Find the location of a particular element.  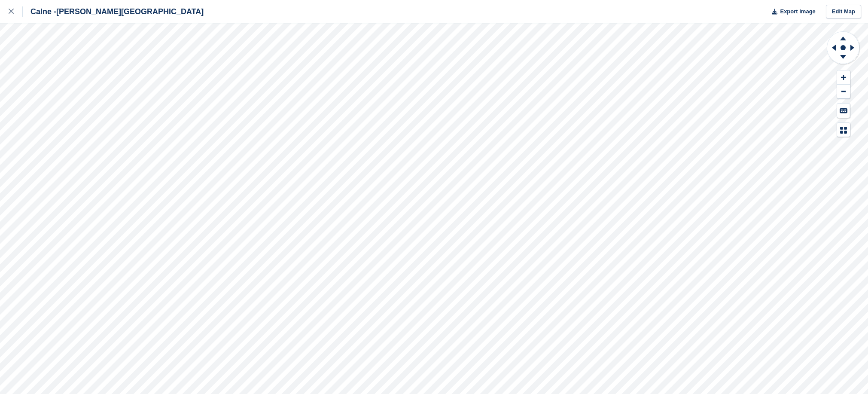

button: Zoom In is located at coordinates (843, 77).